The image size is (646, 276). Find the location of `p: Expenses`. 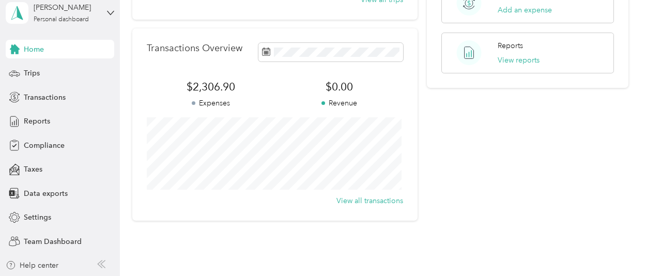

p: Expenses is located at coordinates (211, 103).